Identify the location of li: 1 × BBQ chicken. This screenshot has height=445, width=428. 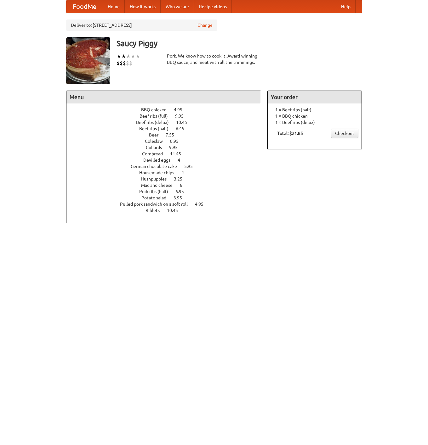
(314, 116).